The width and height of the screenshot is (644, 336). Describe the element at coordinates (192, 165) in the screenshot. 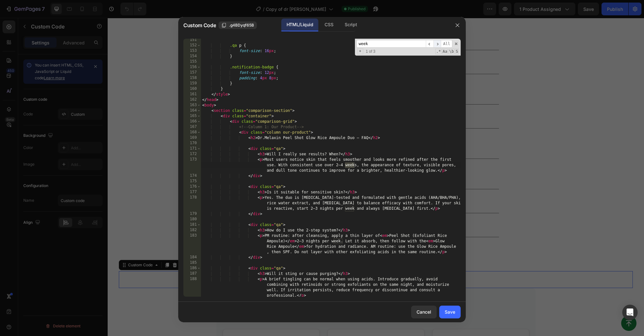

I see `div: 173` at that location.